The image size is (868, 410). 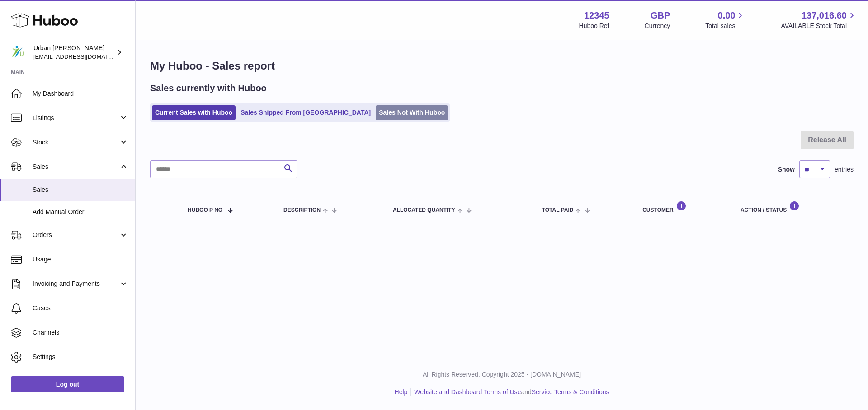 What do you see at coordinates (81, 93) in the screenshot?
I see `span: My Dashboard` at bounding box center [81, 93].